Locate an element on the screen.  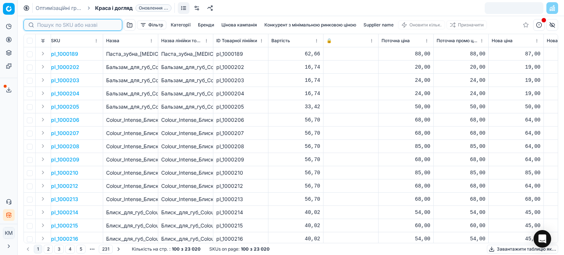
div: 88,00 is located at coordinates (406, 54).